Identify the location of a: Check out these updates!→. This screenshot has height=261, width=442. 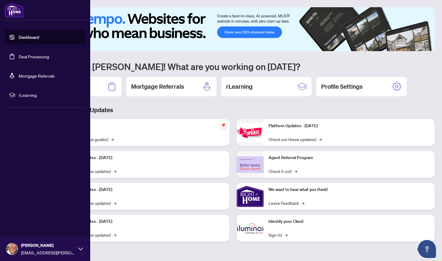
(295, 139).